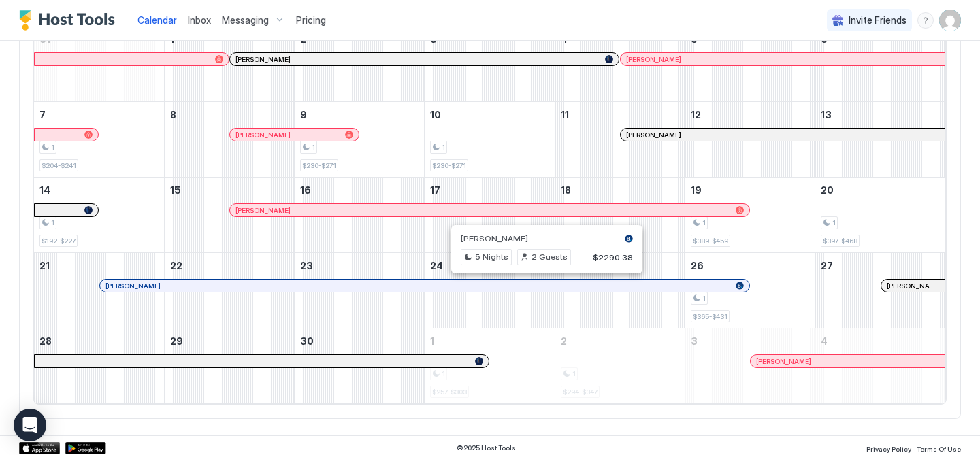 This screenshot has height=455, width=980. Describe the element at coordinates (877, 20) in the screenshot. I see `span: Invite Friends` at that location.